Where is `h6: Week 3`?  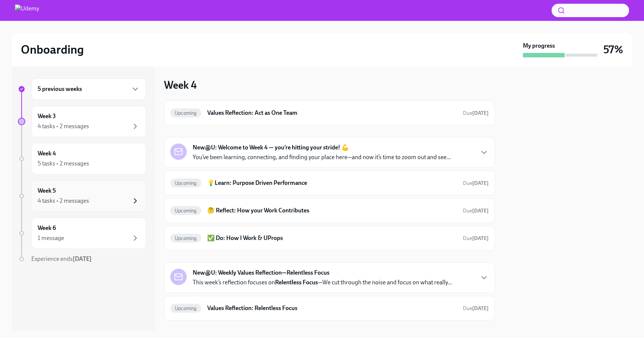 h6: Week 3 is located at coordinates (47, 116).